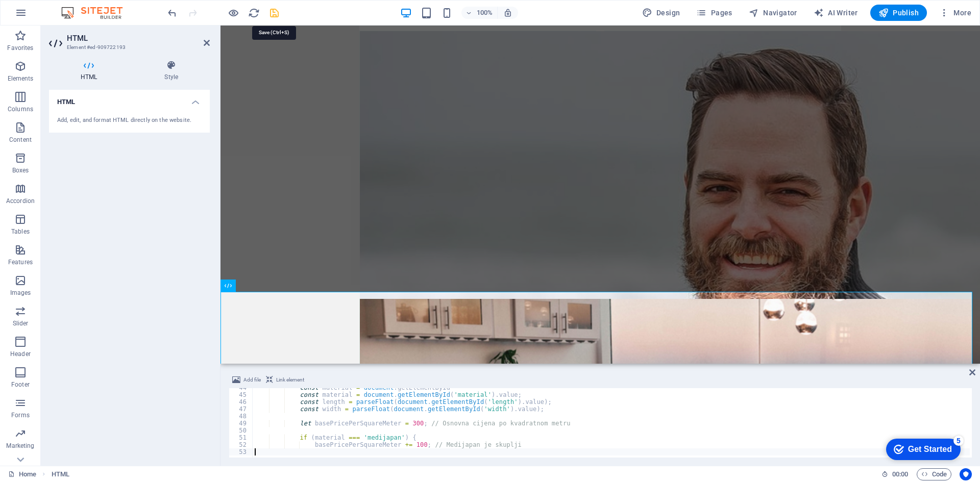 The width and height of the screenshot is (980, 482). I want to click on button: Link element, so click(285, 380).